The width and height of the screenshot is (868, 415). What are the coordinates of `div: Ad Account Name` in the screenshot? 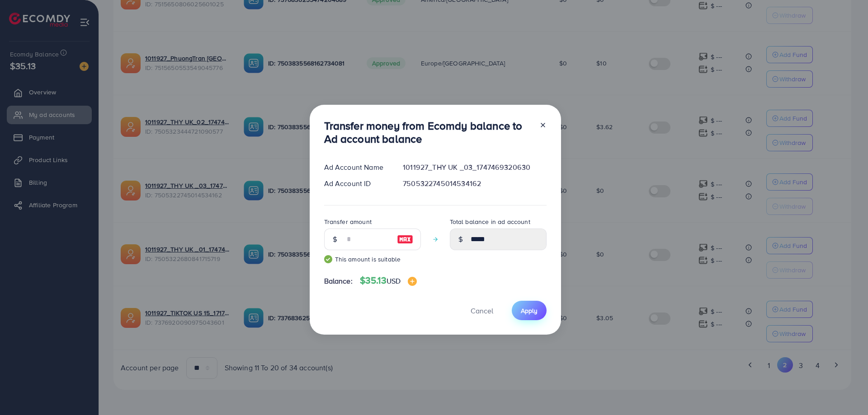 It's located at (356, 167).